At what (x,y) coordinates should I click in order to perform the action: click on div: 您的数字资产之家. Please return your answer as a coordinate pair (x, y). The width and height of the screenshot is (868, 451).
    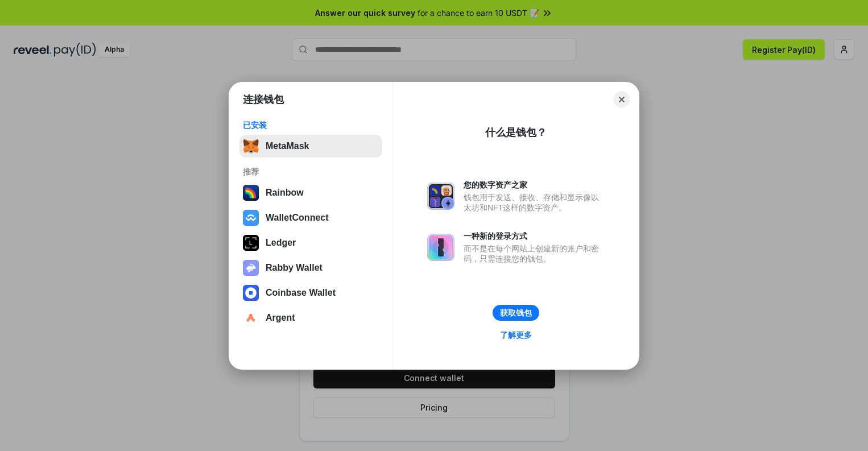
    Looking at the image, I should click on (534, 184).